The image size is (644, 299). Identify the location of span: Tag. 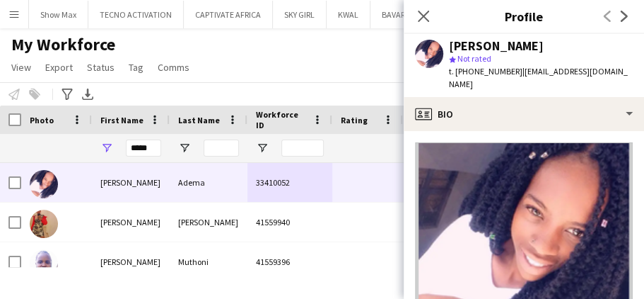
(136, 67).